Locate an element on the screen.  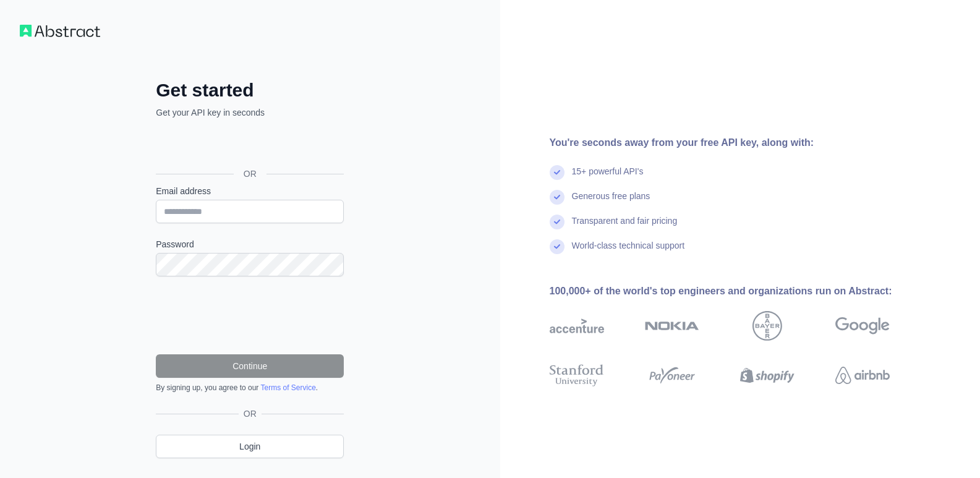
img: accenture is located at coordinates (577, 326).